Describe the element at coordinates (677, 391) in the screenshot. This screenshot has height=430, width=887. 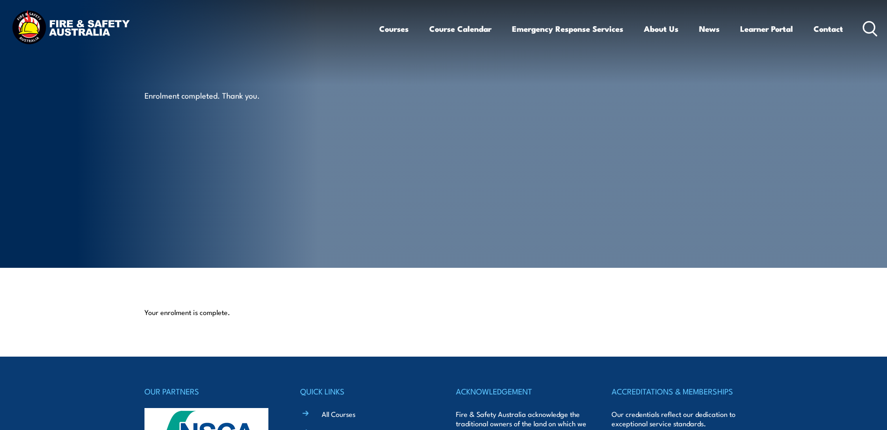
I see `h4: ACCREDITATIONS & MEMBERSHIPS` at that location.